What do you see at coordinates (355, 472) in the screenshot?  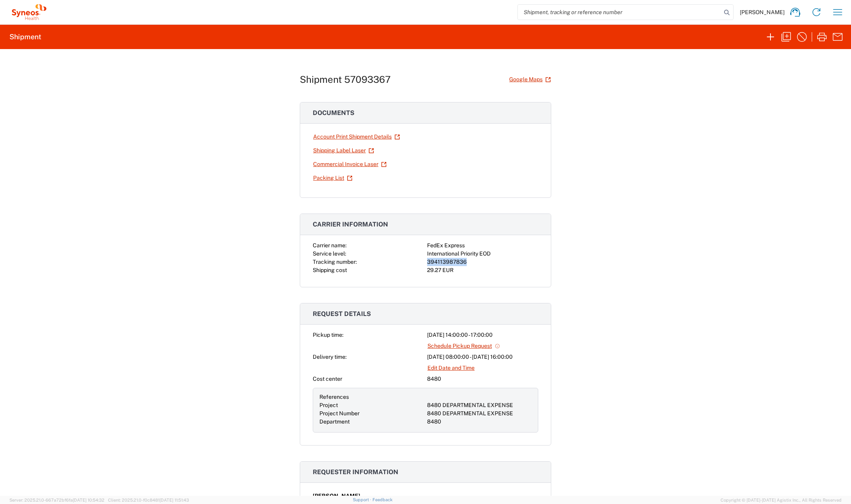 I see `span: Requester information` at bounding box center [355, 472].